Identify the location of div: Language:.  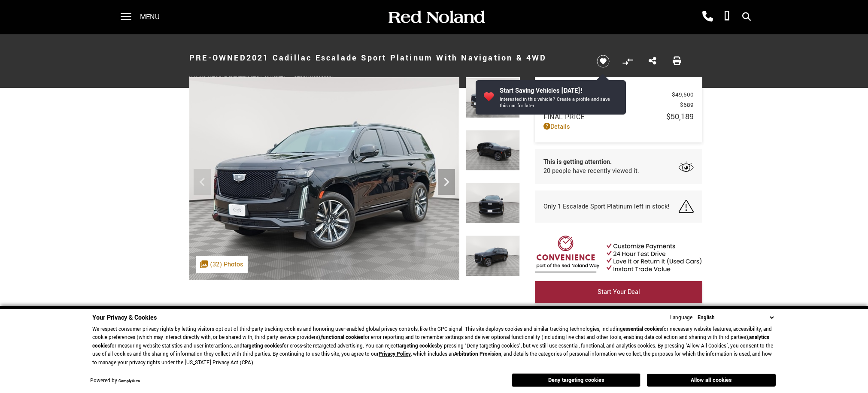
(682, 318).